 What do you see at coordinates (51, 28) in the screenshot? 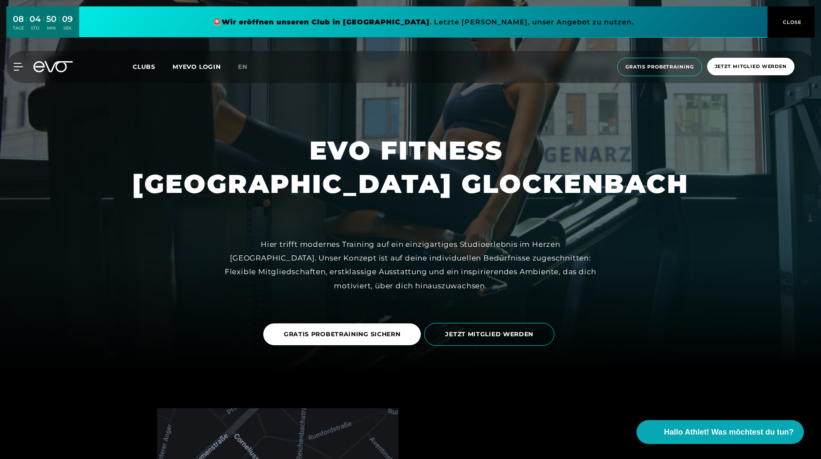
I see `div: MIN` at bounding box center [51, 28].